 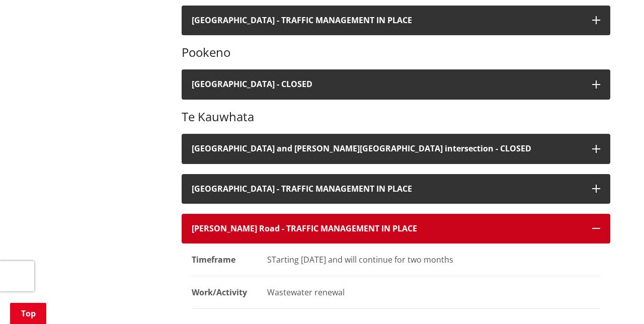 What do you see at coordinates (396, 52) in the screenshot?
I see `h3: Pookeno` at bounding box center [396, 52].